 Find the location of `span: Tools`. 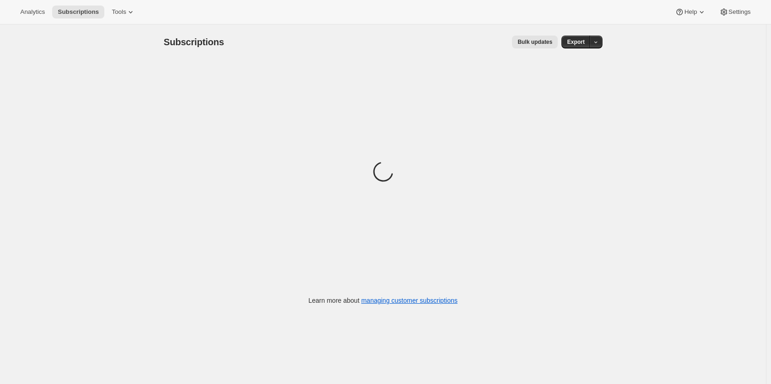

span: Tools is located at coordinates (119, 12).